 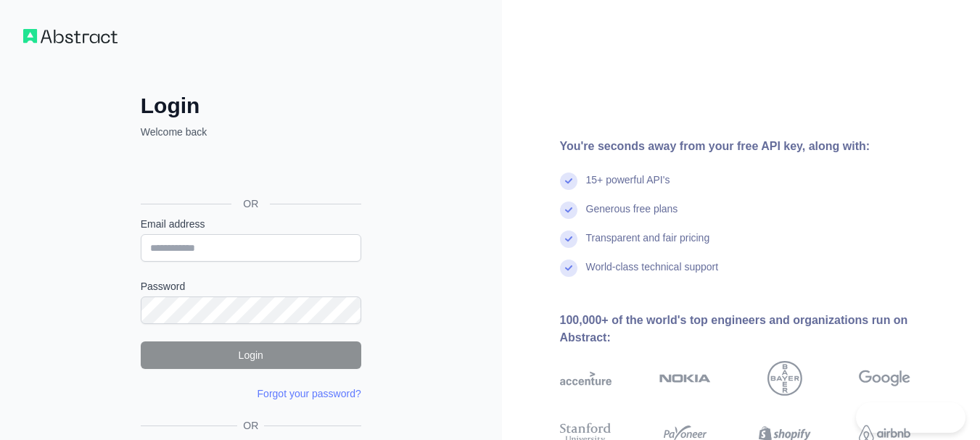 I want to click on button: Login, so click(x=251, y=355).